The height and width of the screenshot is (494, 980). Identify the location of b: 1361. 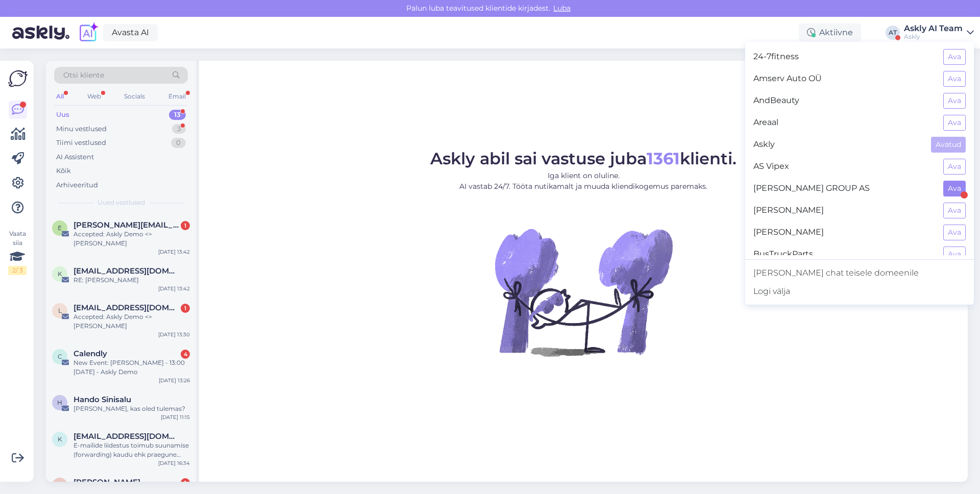
(663, 158).